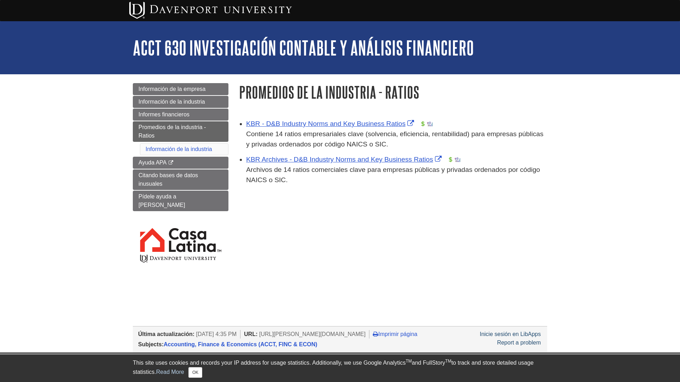  What do you see at coordinates (172, 89) in the screenshot?
I see `span: Información de la empresa` at bounding box center [172, 89].